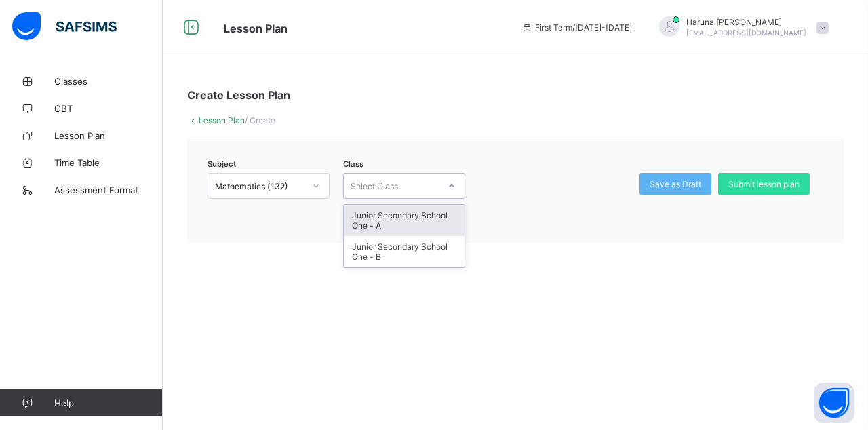 This screenshot has width=868, height=430. Describe the element at coordinates (835, 403) in the screenshot. I see `button: Open asap` at that location.